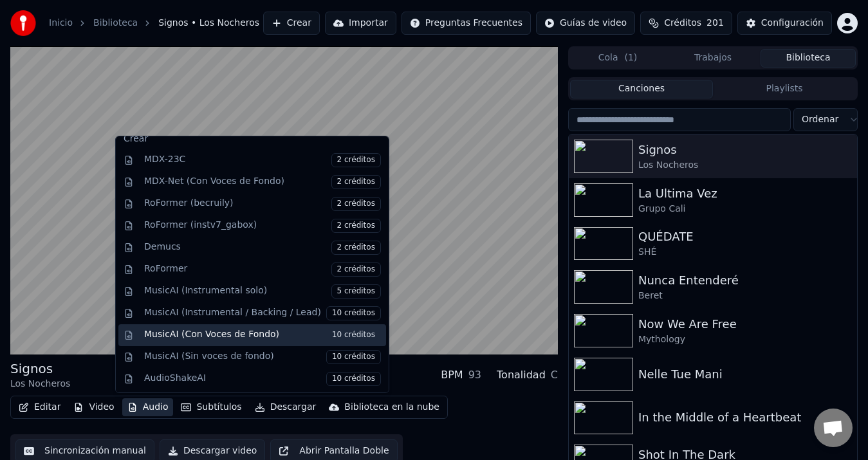 The height and width of the screenshot is (460, 868). I want to click on nav: breadcrumb, so click(154, 23).